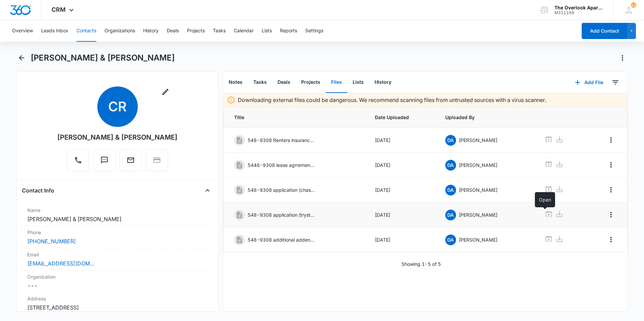 Image resolution: width=644 pixels, height=321 pixels. What do you see at coordinates (131, 160) in the screenshot?
I see `button: Email` at bounding box center [131, 160].